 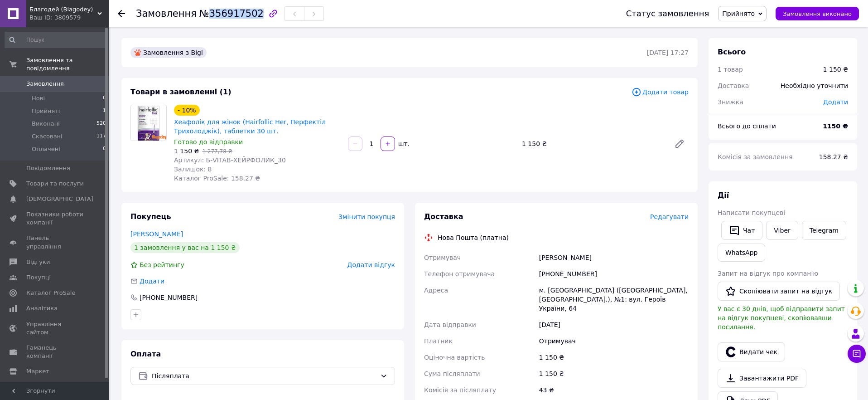 I want to click on span: Запит на відгук про компанію, so click(x=768, y=273).